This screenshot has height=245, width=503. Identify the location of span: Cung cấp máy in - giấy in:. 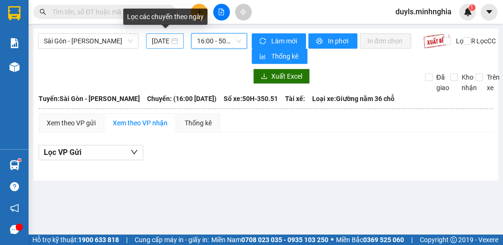
(172, 240).